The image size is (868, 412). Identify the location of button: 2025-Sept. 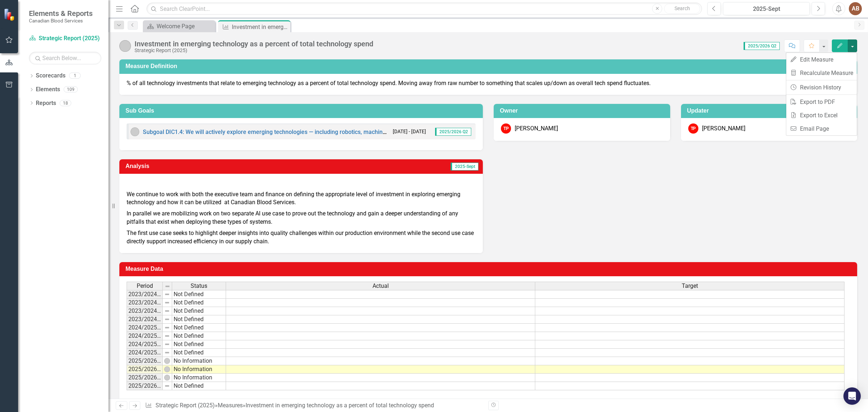
(767, 9).